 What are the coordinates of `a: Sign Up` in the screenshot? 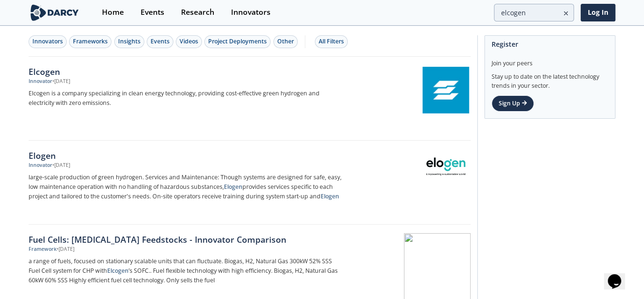 It's located at (512, 104).